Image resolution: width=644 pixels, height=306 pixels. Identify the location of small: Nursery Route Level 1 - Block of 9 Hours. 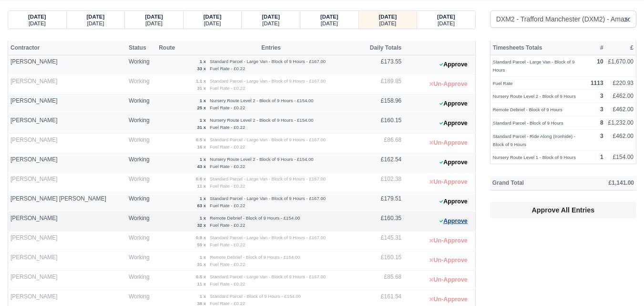
(534, 157).